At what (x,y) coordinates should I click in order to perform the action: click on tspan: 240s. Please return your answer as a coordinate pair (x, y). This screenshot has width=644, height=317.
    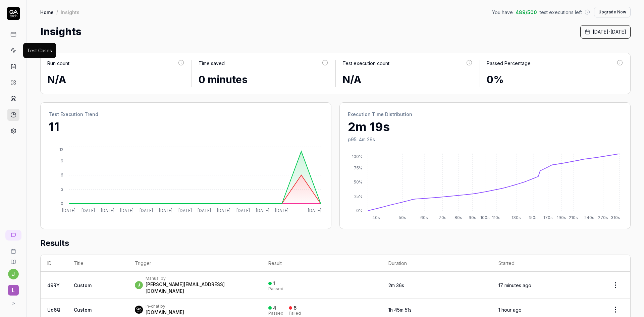
    Looking at the image, I should click on (589, 218).